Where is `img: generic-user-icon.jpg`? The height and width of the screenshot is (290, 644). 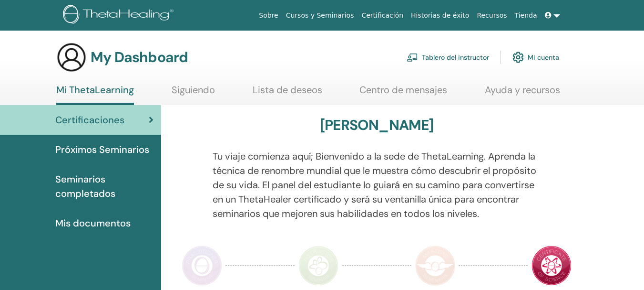 img: generic-user-icon.jpg is located at coordinates (71, 57).